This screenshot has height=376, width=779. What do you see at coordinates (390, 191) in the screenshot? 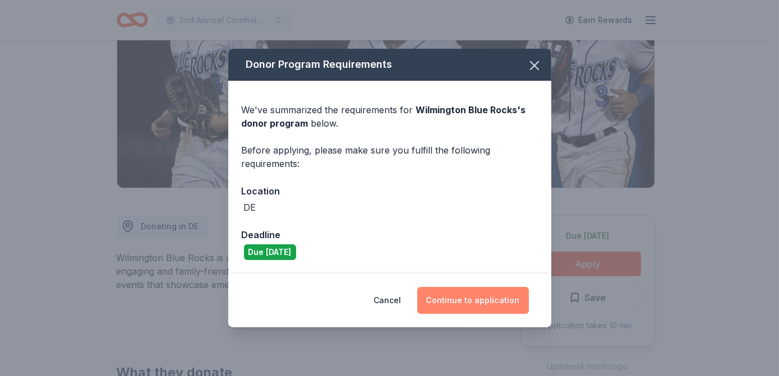
I see `div: Location` at bounding box center [390, 191].